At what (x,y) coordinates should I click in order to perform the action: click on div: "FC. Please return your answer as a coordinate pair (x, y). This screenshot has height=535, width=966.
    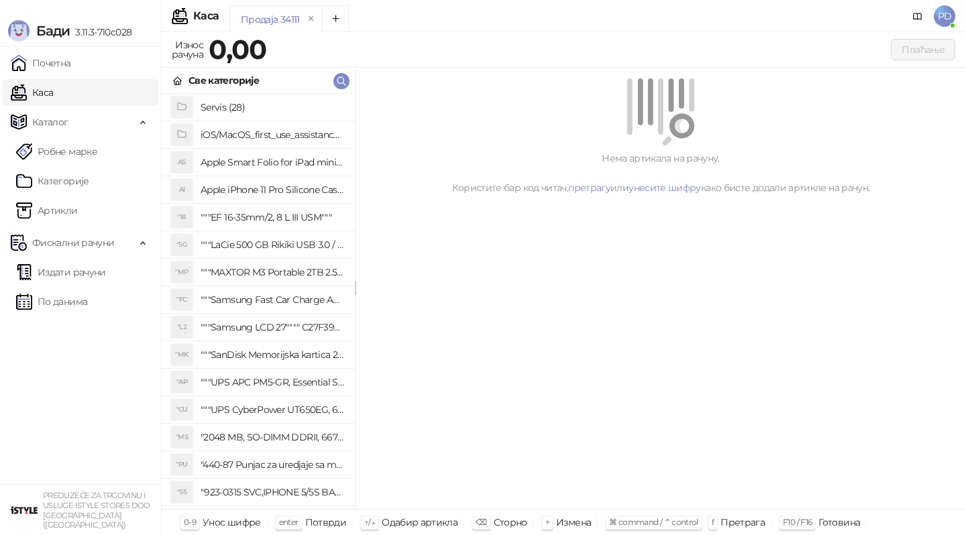
    Looking at the image, I should click on (182, 300).